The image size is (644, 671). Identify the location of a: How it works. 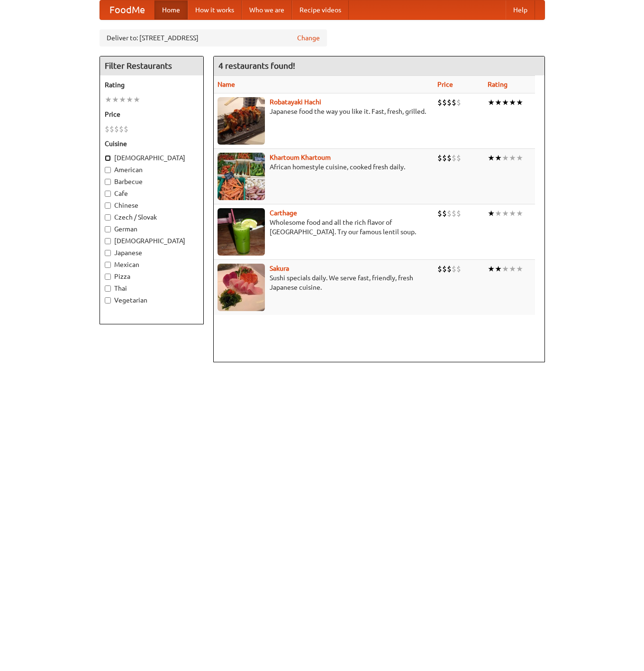
(215, 10).